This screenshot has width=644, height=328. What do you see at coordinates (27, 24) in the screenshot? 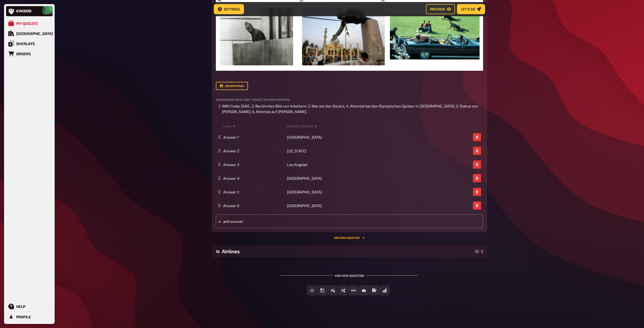
I see `div: My Quizzes` at bounding box center [27, 24].